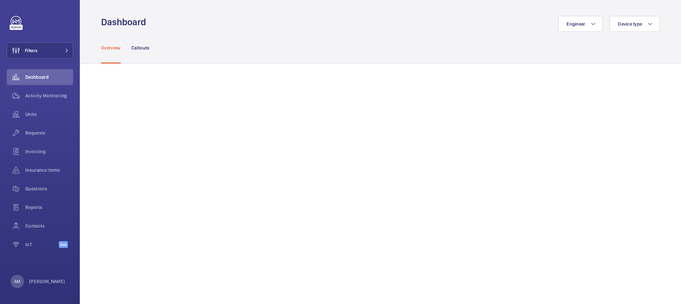  What do you see at coordinates (49, 96) in the screenshot?
I see `span: Activity Monitoring` at bounding box center [49, 96].